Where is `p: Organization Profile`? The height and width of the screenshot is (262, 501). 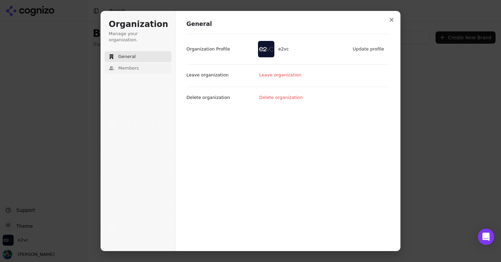 p: Organization Profile is located at coordinates (208, 49).